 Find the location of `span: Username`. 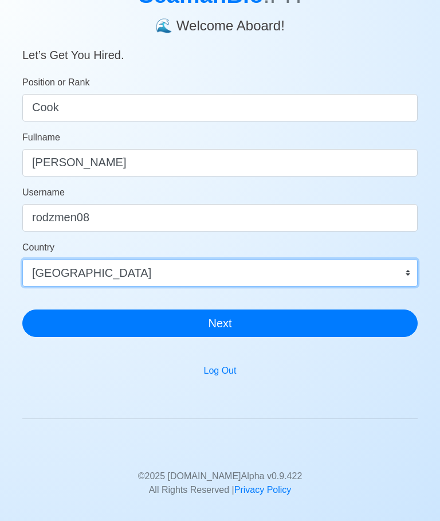

span: Username is located at coordinates (44, 192).